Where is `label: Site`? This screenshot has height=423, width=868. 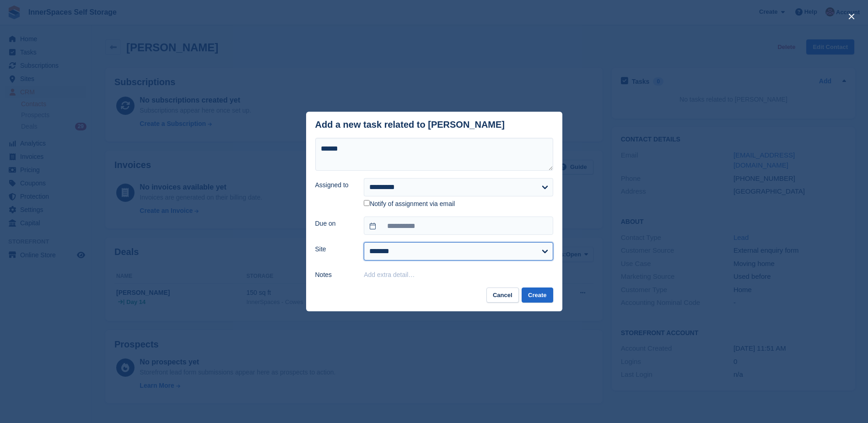 label: Site is located at coordinates (334, 249).